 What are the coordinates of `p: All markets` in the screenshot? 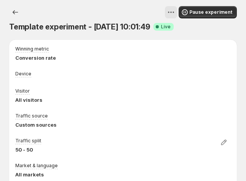 It's located at (36, 174).